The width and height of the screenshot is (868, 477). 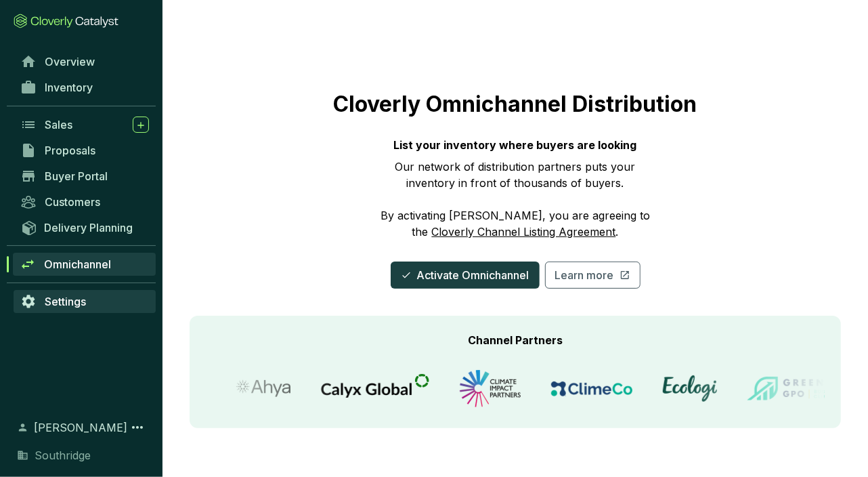 I want to click on a: Cloverly Channel Listing Agreement, so click(x=524, y=232).